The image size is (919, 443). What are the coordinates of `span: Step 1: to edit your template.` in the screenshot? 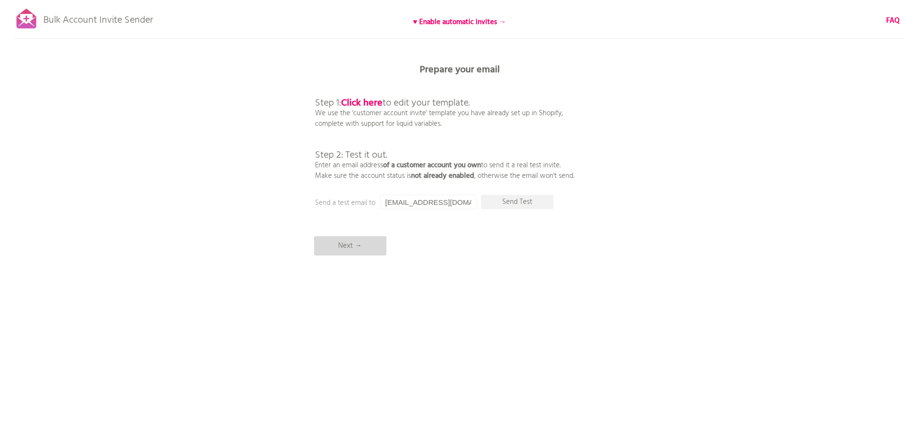 It's located at (392, 103).